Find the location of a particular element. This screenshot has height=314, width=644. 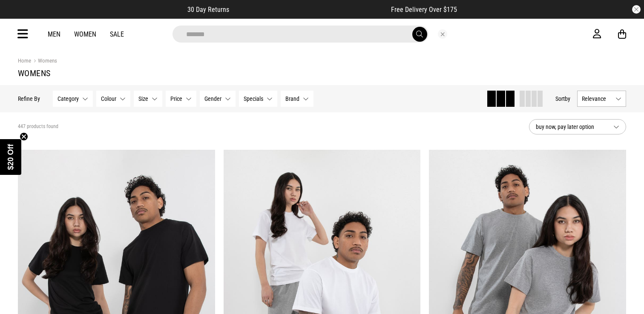

span: by is located at coordinates (567, 99).